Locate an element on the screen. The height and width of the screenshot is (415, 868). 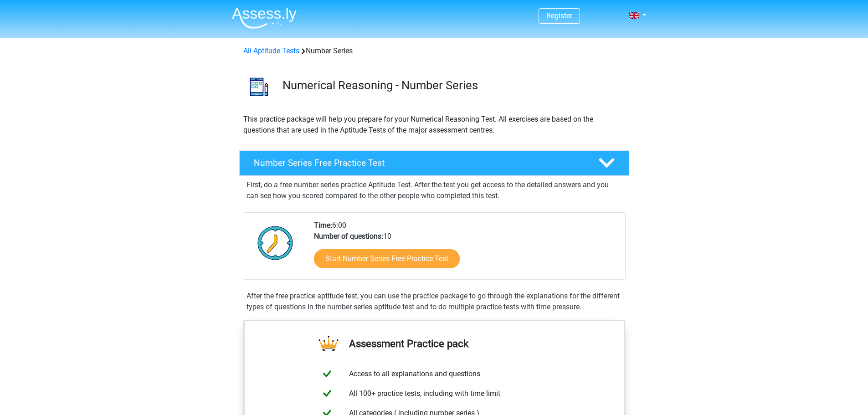
p: This practice package will help you prepare for your Numerical Reasoning Test. All exercises are ... is located at coordinates (434, 125).